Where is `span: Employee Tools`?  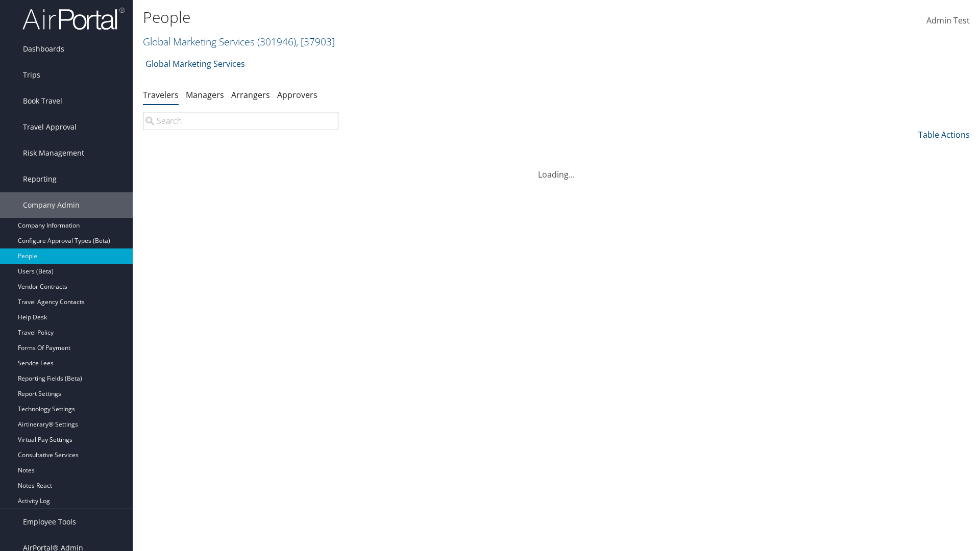
span: Employee Tools is located at coordinates (49, 522).